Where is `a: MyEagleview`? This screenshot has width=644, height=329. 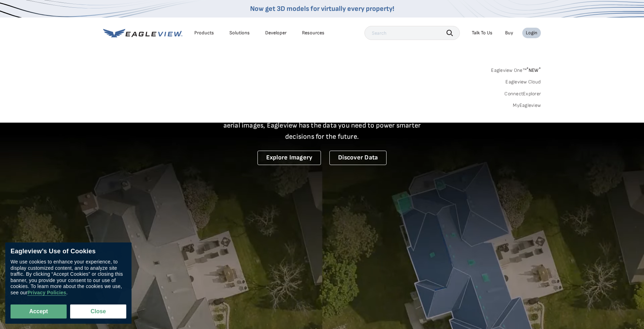 a: MyEagleview is located at coordinates (527, 106).